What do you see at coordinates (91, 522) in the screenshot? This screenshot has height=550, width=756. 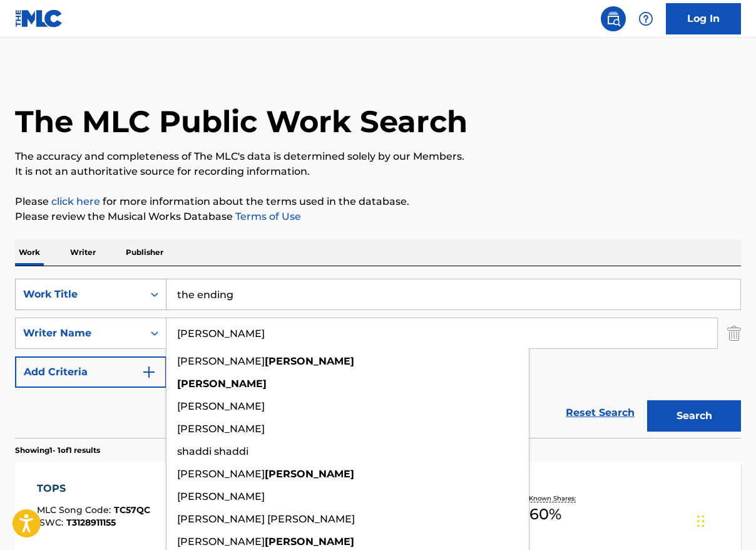 I see `span: T3128911155` at bounding box center [91, 522].